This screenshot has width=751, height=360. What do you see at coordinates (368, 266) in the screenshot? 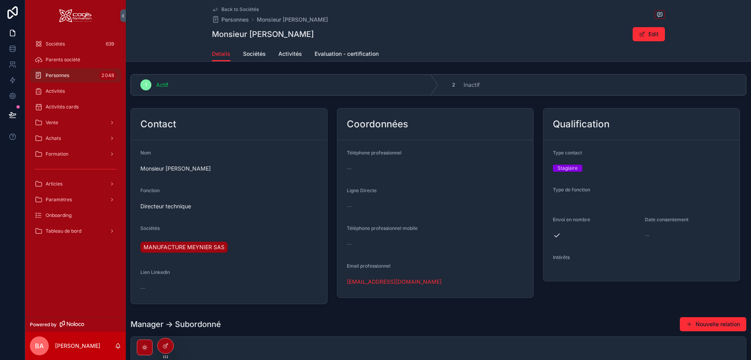
I see `span: Email professionnel` at bounding box center [368, 266].